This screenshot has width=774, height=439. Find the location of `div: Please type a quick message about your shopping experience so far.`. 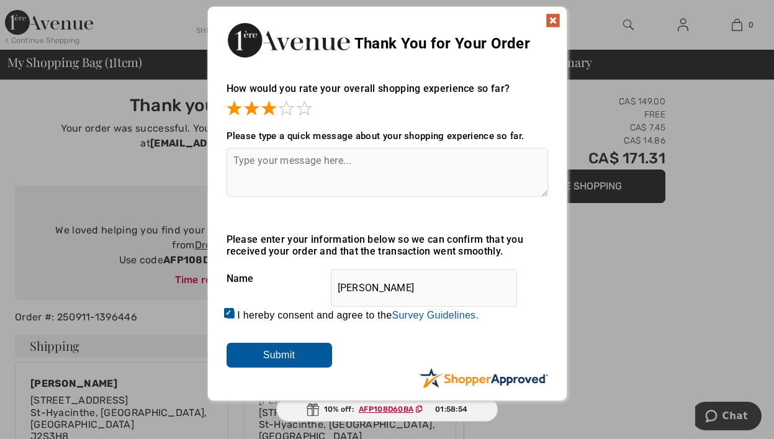

div: Please type a quick message about your shopping experience so far. is located at coordinates (388, 136).